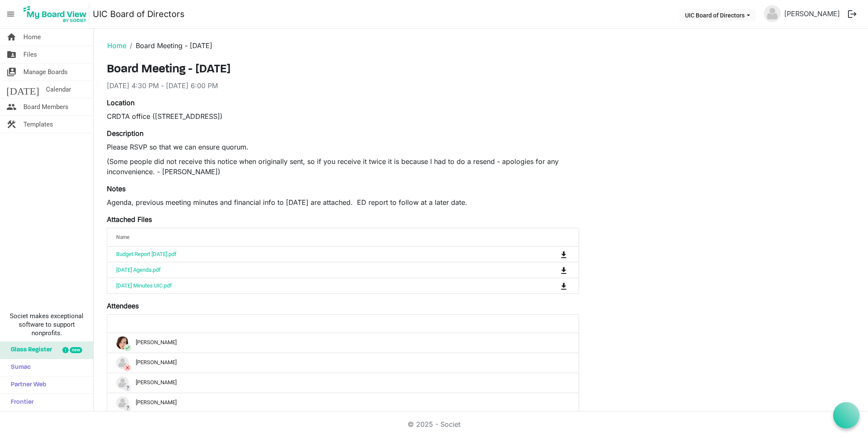 This screenshot has width=868, height=437. What do you see at coordinates (120, 103) in the screenshot?
I see `label: Location` at bounding box center [120, 103].